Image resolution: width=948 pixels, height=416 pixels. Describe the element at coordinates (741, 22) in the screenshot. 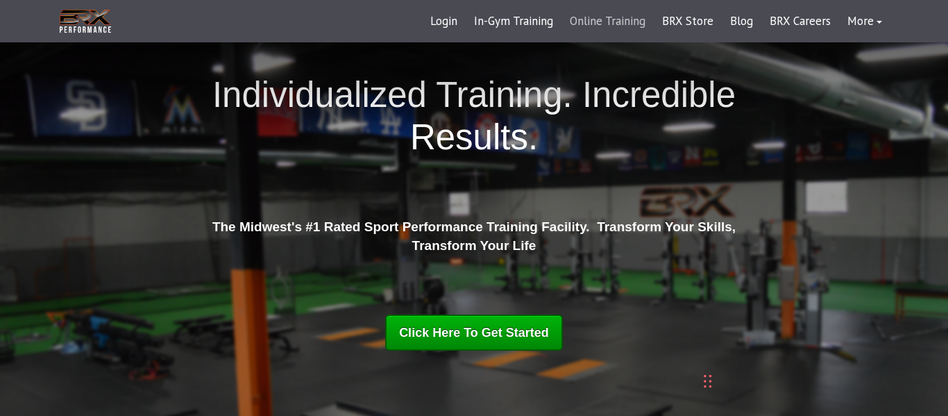

I see `a: Blog` at that location.